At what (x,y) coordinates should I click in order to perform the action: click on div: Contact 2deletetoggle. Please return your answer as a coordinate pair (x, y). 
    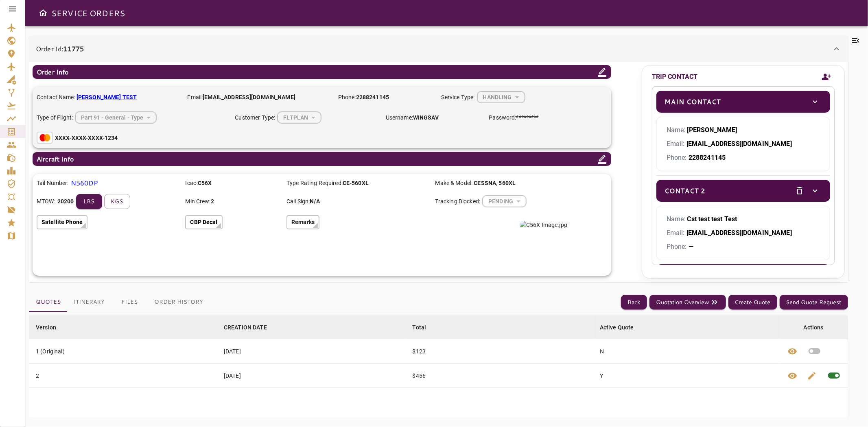
    Looking at the image, I should click on (743, 190).